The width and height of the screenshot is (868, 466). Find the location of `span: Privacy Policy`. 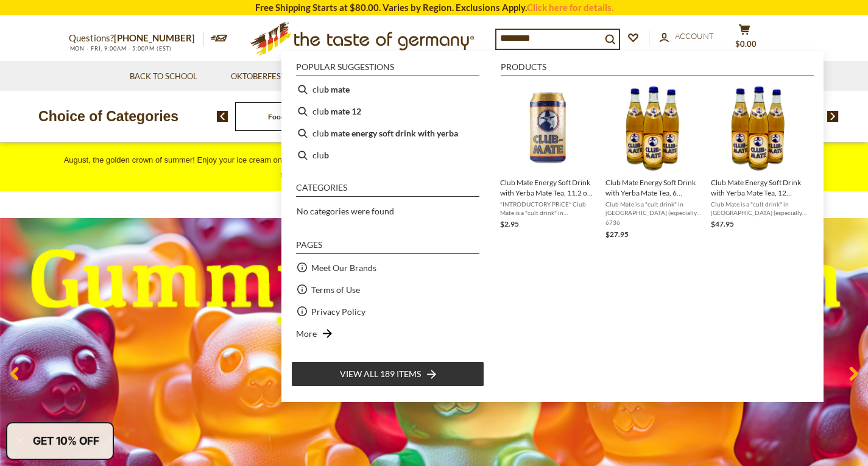

span: Privacy Policy is located at coordinates (338, 311).